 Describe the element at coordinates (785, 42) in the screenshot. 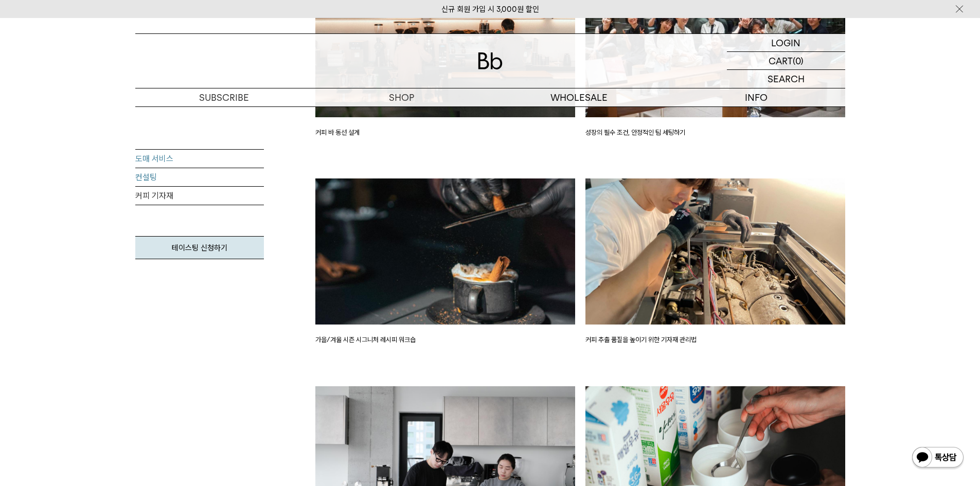

I see `p: LOGIN` at that location.